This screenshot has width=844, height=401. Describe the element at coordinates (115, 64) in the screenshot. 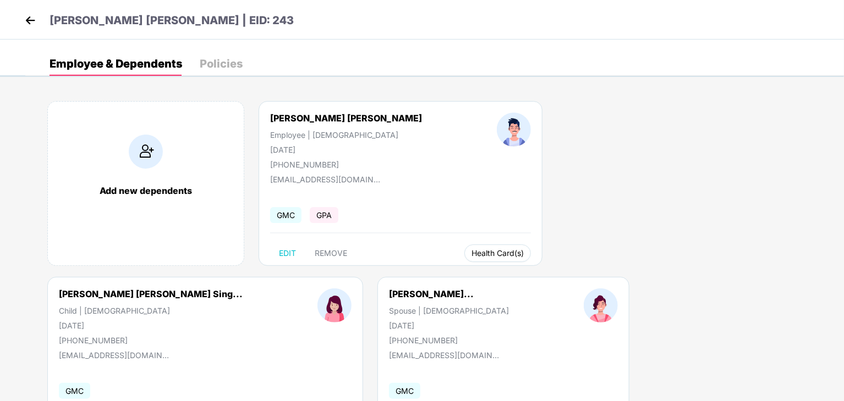

I see `div: Employee & Dependents` at that location.